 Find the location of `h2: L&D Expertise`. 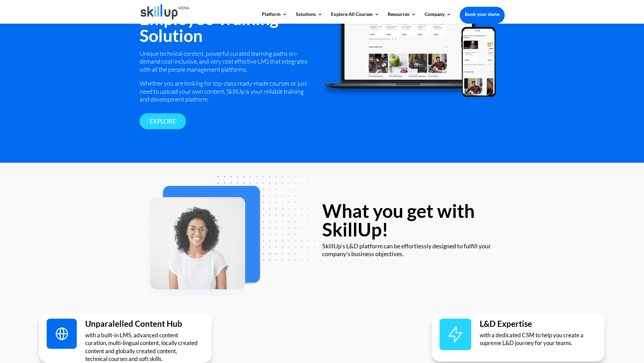

h2: L&D Expertise is located at coordinates (538, 325).